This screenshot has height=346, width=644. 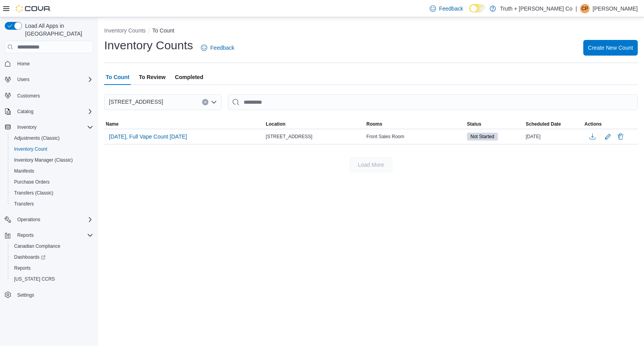 I want to click on span: To Review, so click(x=152, y=77).